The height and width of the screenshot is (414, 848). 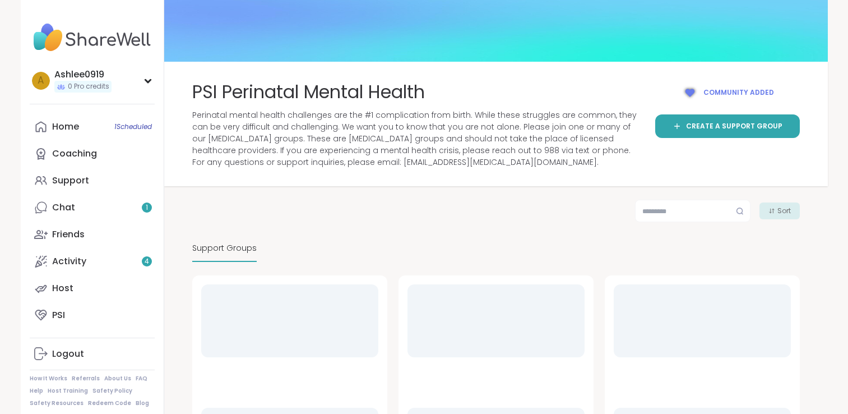 What do you see at coordinates (109, 403) in the screenshot?
I see `a: Redeem Code` at bounding box center [109, 403].